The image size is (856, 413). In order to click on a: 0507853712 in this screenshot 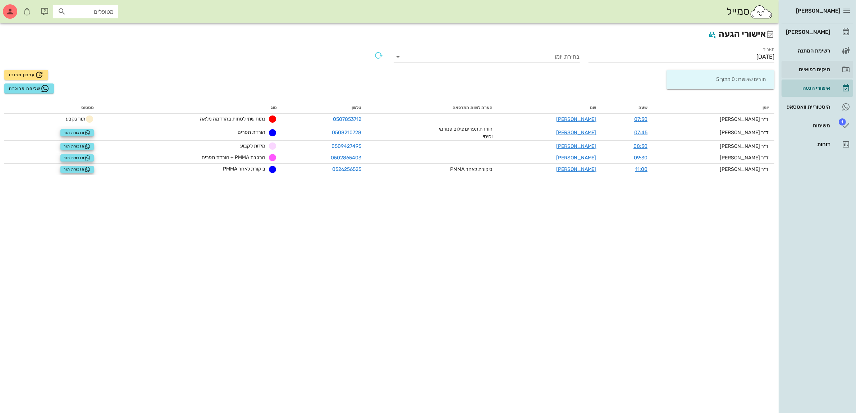, I will do `click(347, 119)`.